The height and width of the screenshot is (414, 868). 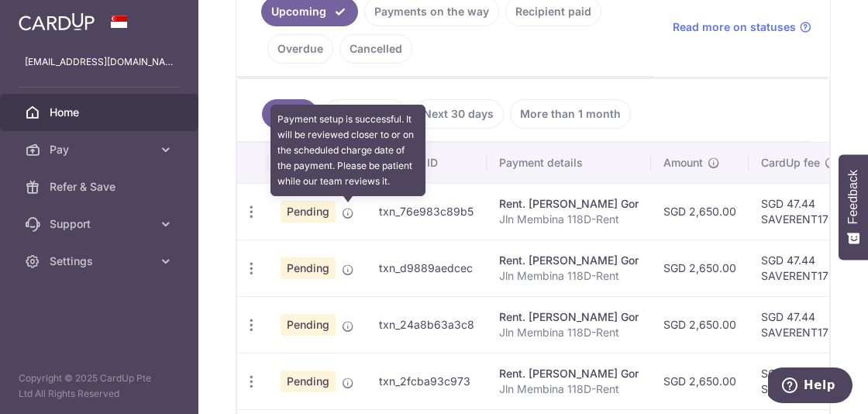 What do you see at coordinates (734, 27) in the screenshot?
I see `span: Read more on statuses` at bounding box center [734, 27].